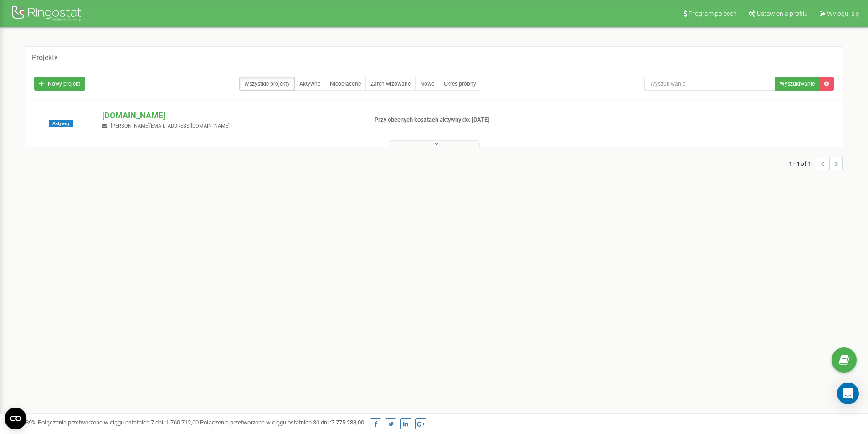 The width and height of the screenshot is (868, 434). I want to click on a: Nowe, so click(427, 84).